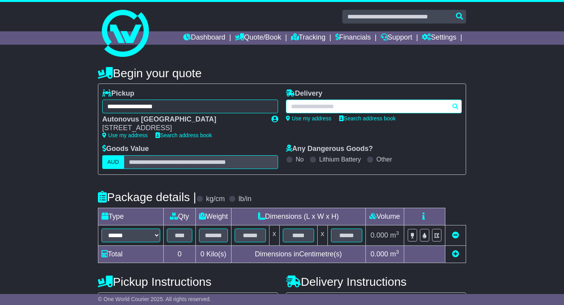 The width and height of the screenshot is (564, 305). What do you see at coordinates (439, 38) in the screenshot?
I see `a: Settings` at bounding box center [439, 38].